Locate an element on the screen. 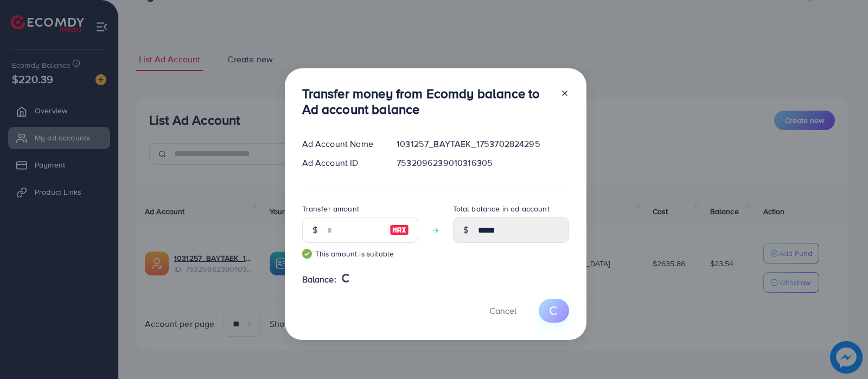  label: Total balance in ad account is located at coordinates (501, 209).